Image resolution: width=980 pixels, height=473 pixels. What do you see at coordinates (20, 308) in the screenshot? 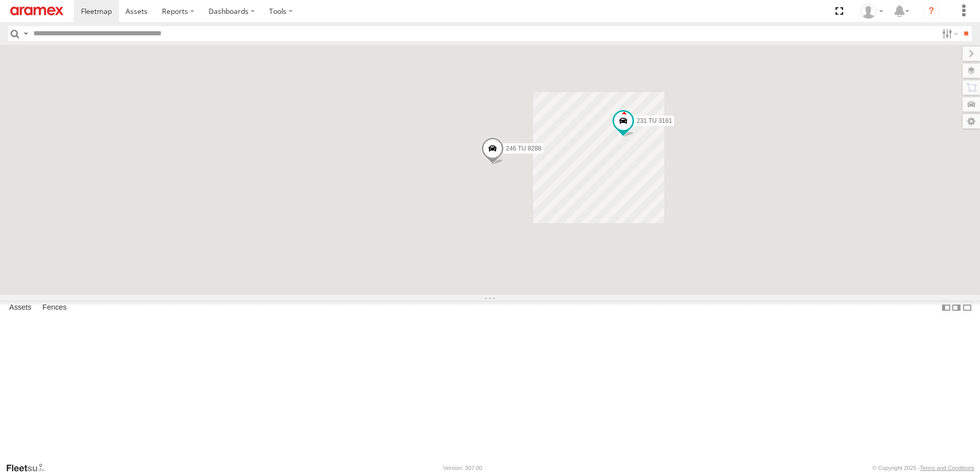
I see `label: Assets` at bounding box center [20, 308].